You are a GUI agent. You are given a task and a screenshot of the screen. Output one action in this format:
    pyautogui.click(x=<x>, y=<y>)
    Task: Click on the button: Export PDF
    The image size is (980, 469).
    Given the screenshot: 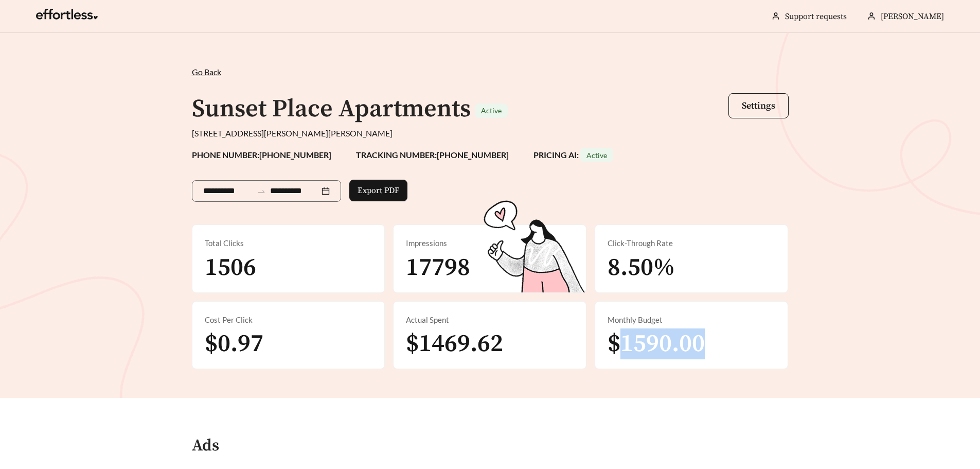 What is the action you would take?
    pyautogui.click(x=378, y=191)
    